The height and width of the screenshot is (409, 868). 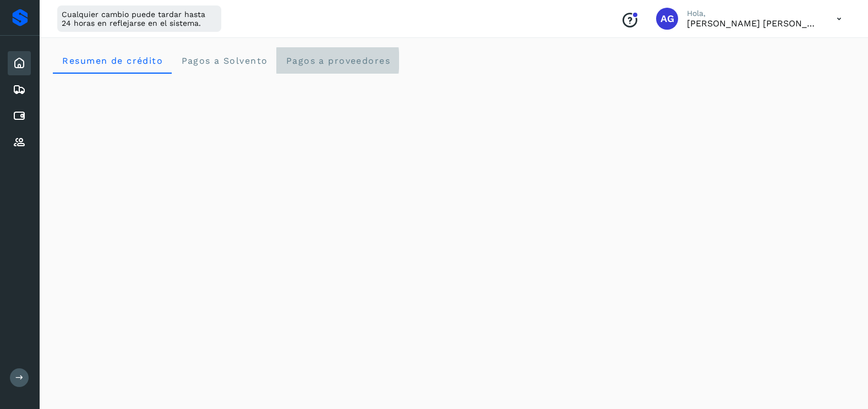 I want to click on span: Resumen de crédito, so click(x=112, y=61).